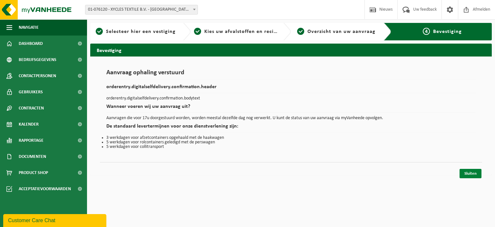 The height and width of the screenshot is (227, 495). Describe the element at coordinates (31, 108) in the screenshot. I see `span: Contracten` at that location.